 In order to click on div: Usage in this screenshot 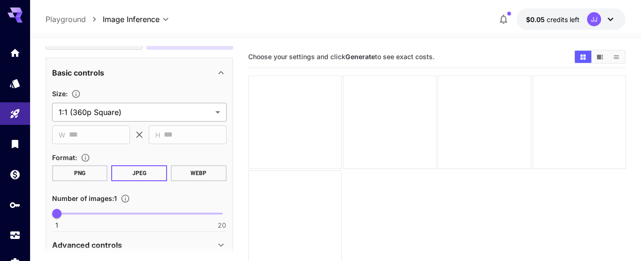, I will do `click(15, 235)`.